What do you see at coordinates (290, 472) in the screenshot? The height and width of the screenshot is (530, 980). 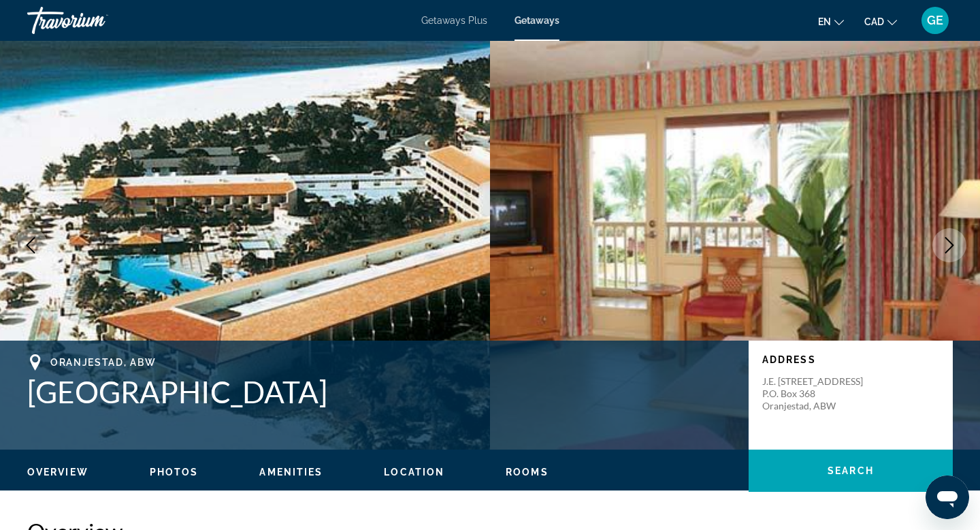 I see `button: Amenities` at bounding box center [290, 472].